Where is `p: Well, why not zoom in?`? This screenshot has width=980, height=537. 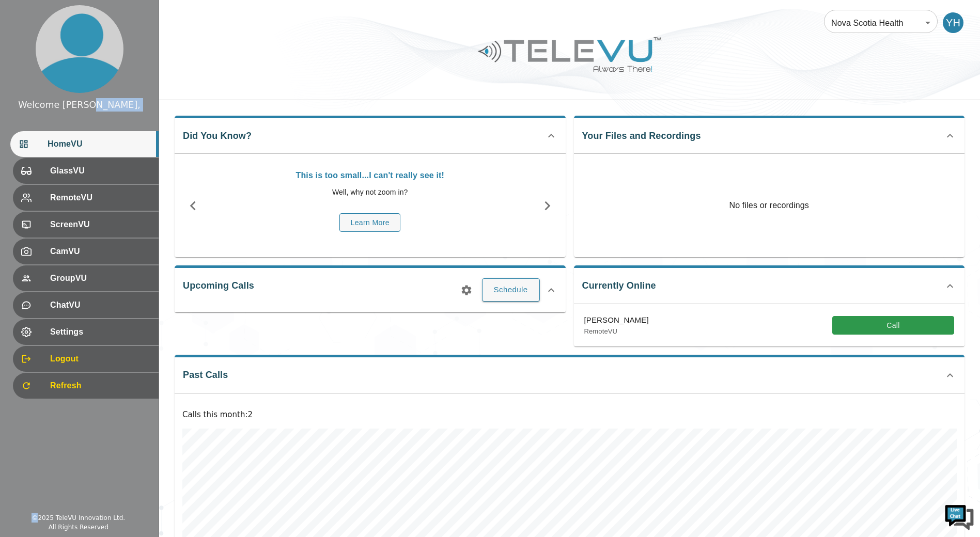
p: Well, why not zoom in? is located at coordinates (369, 192).